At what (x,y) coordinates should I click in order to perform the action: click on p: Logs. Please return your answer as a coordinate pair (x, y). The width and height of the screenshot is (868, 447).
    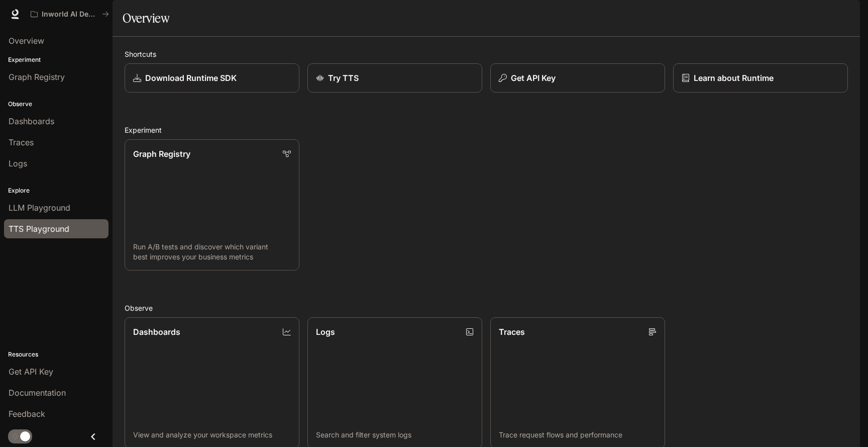
    Looking at the image, I should click on (326, 332).